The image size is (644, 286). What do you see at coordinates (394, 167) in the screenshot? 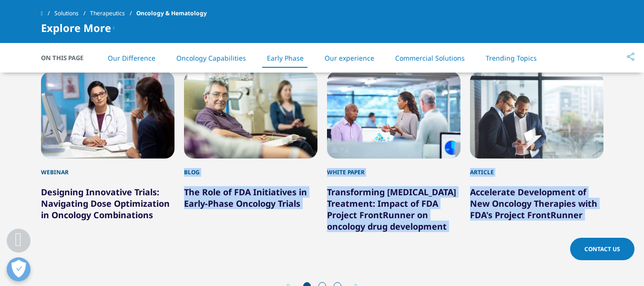
I see `div: White paper` at bounding box center [394, 167].